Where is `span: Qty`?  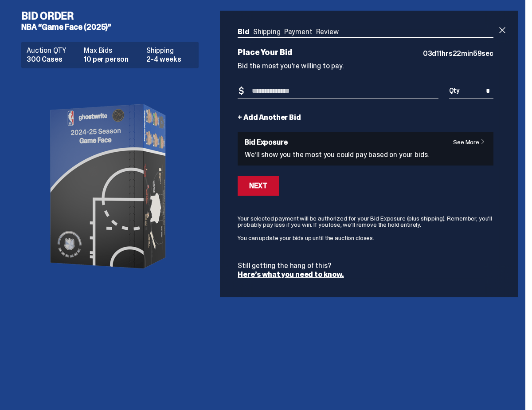 span: Qty is located at coordinates (454, 91).